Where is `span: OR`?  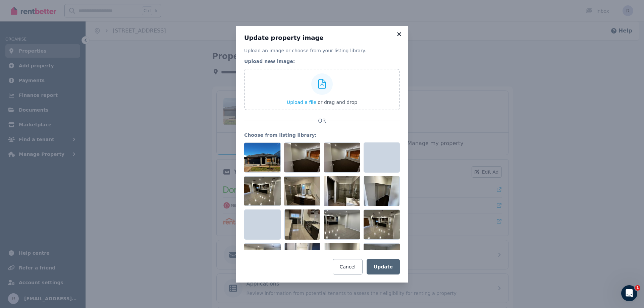
span: OR is located at coordinates (322, 121).